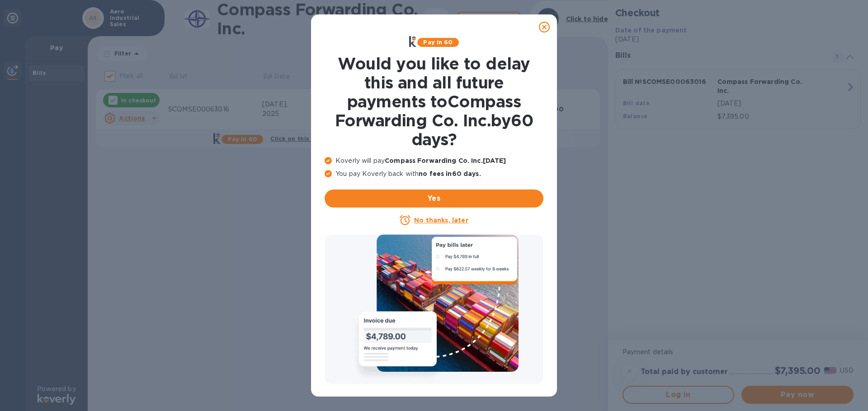  Describe the element at coordinates (434, 199) in the screenshot. I see `button: Yes` at that location.